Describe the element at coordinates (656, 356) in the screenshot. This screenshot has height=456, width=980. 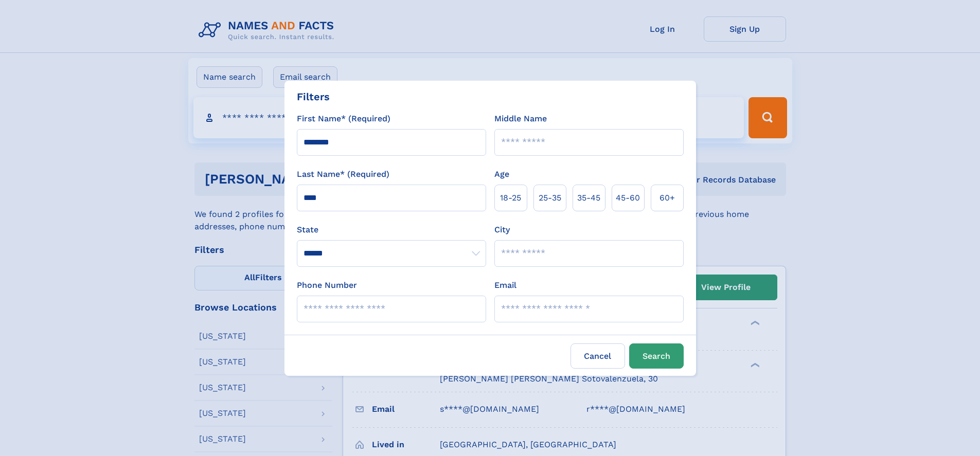
I see `button: Search` at that location.